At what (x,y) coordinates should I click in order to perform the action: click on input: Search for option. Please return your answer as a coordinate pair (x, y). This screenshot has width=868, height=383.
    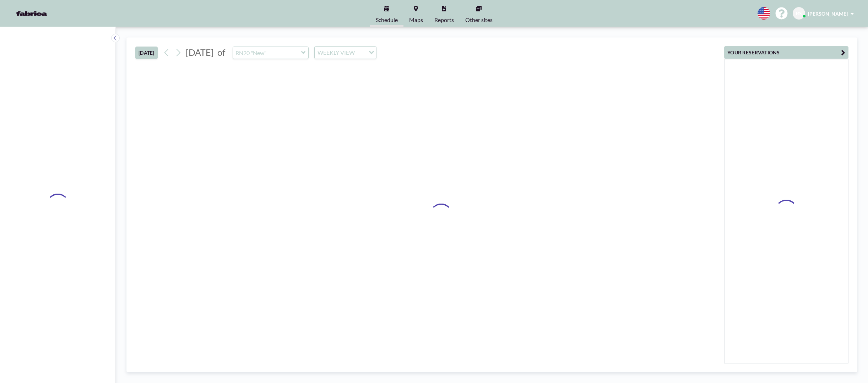
    Looking at the image, I should click on (361, 53).